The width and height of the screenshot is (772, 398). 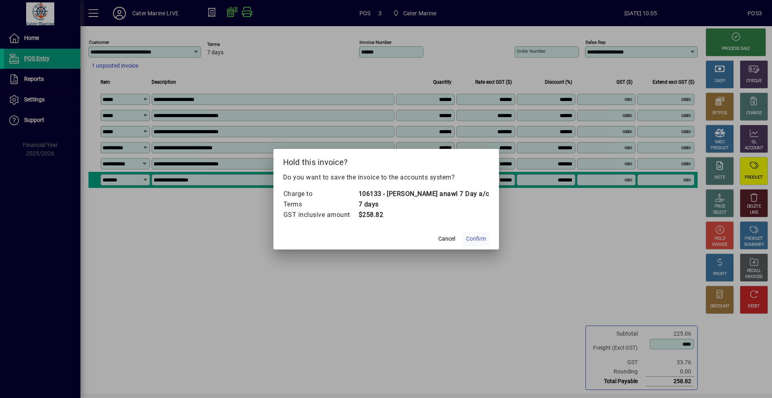 I want to click on td: GST inclusive amount, so click(x=321, y=215).